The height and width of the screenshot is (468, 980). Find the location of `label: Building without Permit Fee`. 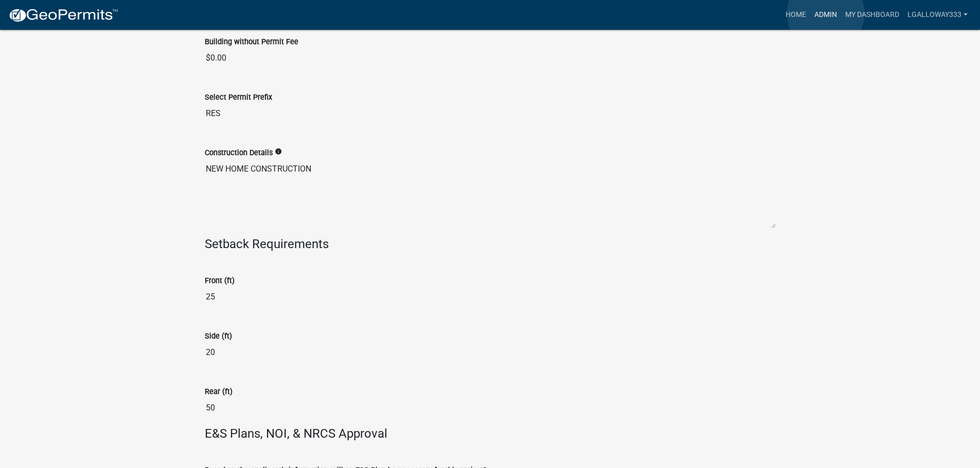

label: Building without Permit Fee is located at coordinates (252, 42).